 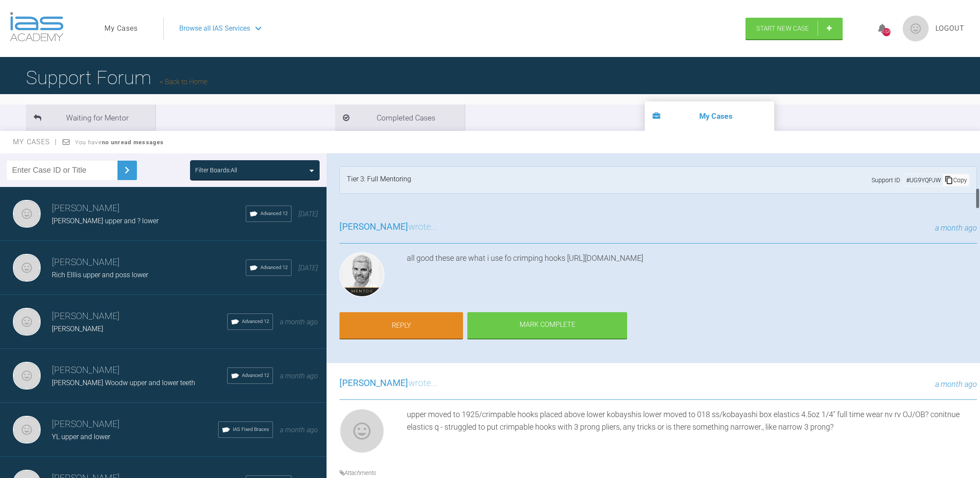 What do you see at coordinates (100, 274) in the screenshot?
I see `span: Rich Elllis upper and poss lower` at bounding box center [100, 274].